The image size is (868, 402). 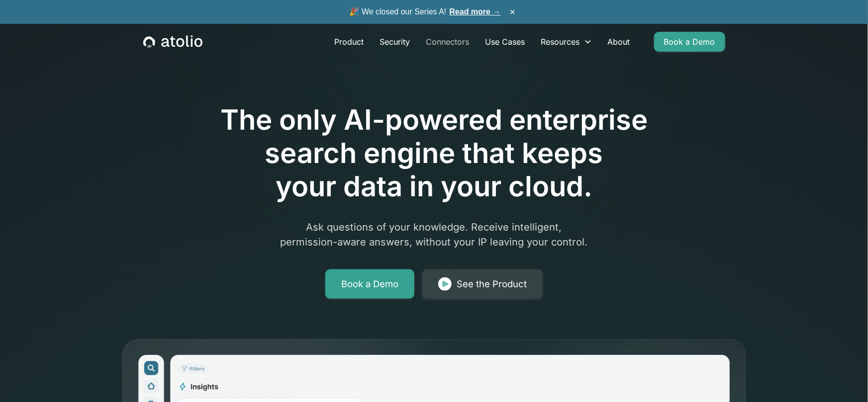 I want to click on a: About, so click(x=619, y=42).